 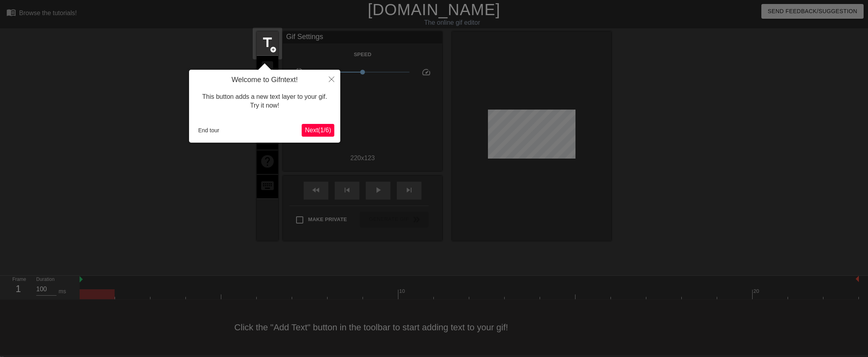 I want to click on span: Next ( 1 / 6 ), so click(x=318, y=130).